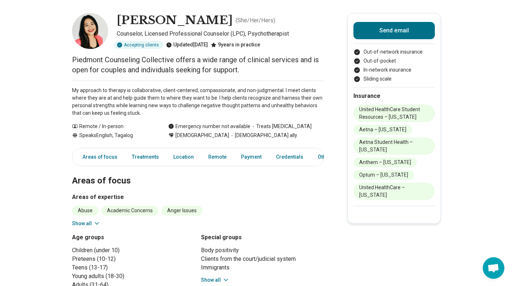 The image size is (513, 286). I want to click on p: Piedmont Counseling Collective offers a wide range of clinical services and is open for couples a..., so click(198, 65).